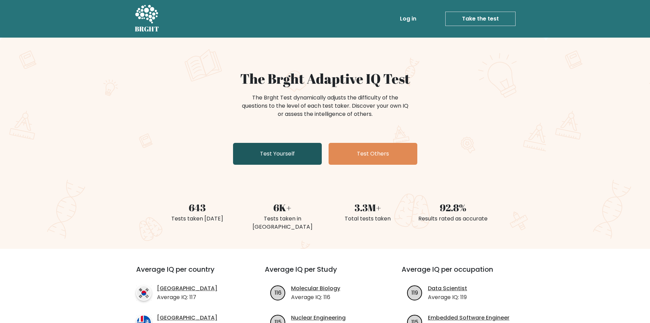  I want to click on div: 3.3M+, so click(368, 207).